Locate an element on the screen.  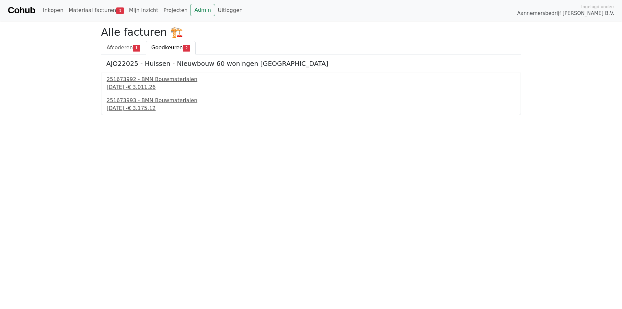
a: Materiaal facturen3 is located at coordinates (96, 10).